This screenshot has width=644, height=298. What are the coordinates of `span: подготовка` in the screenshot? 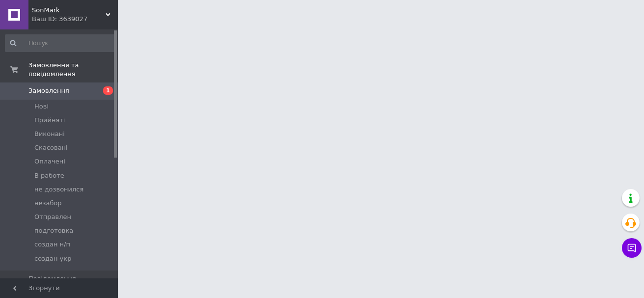 It's located at (53, 231).